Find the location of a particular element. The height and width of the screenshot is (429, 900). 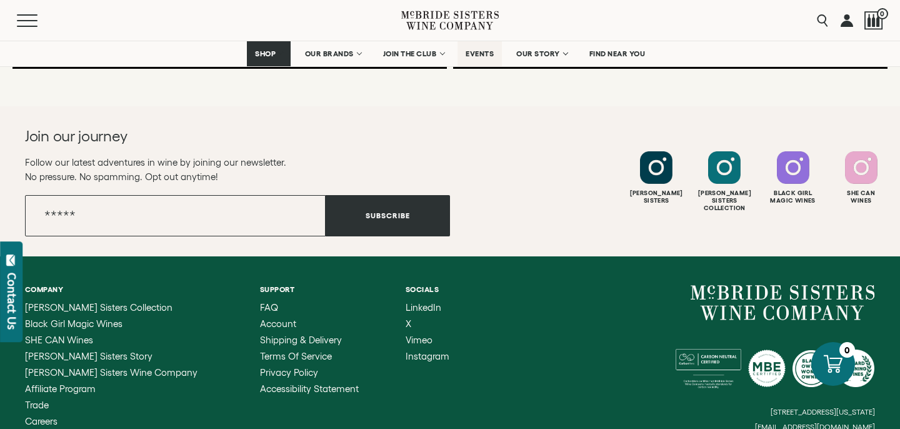

a: Account is located at coordinates (309, 324).